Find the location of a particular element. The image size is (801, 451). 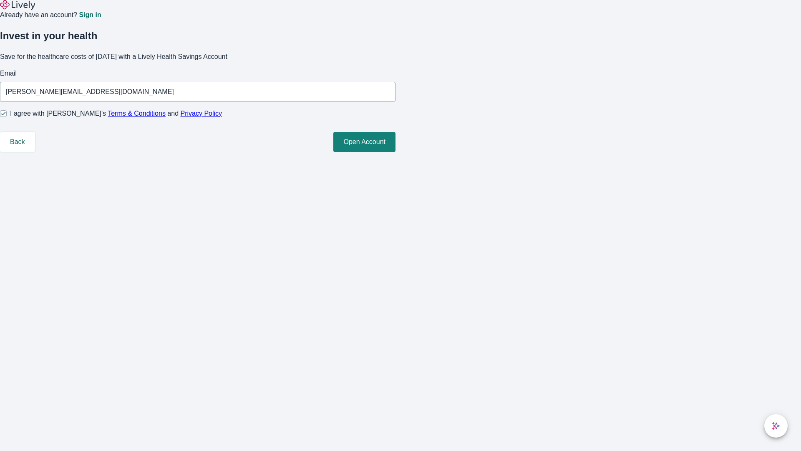

a: Sign in is located at coordinates (90, 15).